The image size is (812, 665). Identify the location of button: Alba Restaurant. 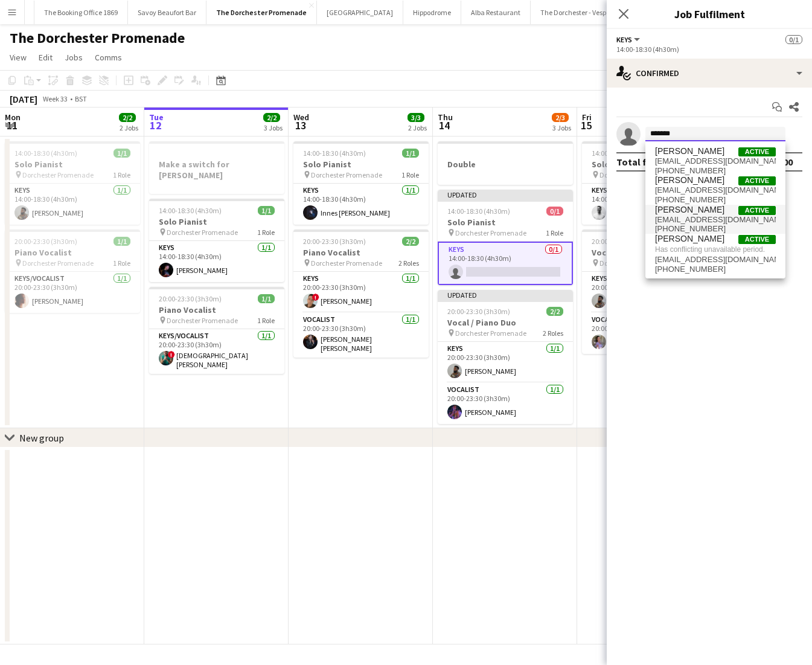
(496, 12).